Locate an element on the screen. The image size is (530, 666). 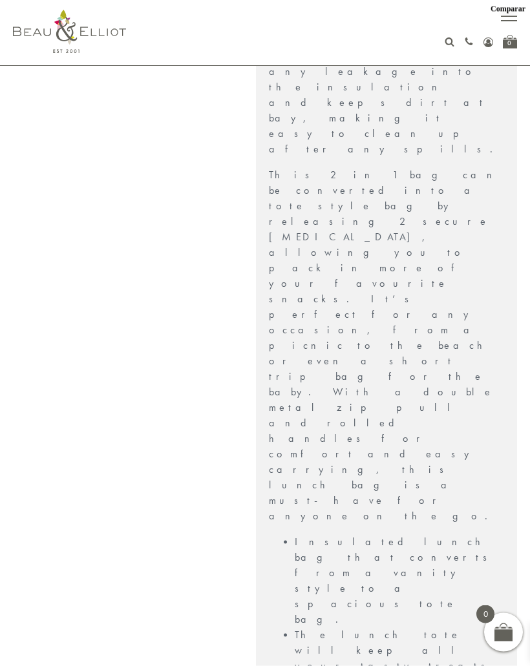
li: Insulated lunch bag that converts from a vanity style to a spacious tote bag. is located at coordinates (399, 581).